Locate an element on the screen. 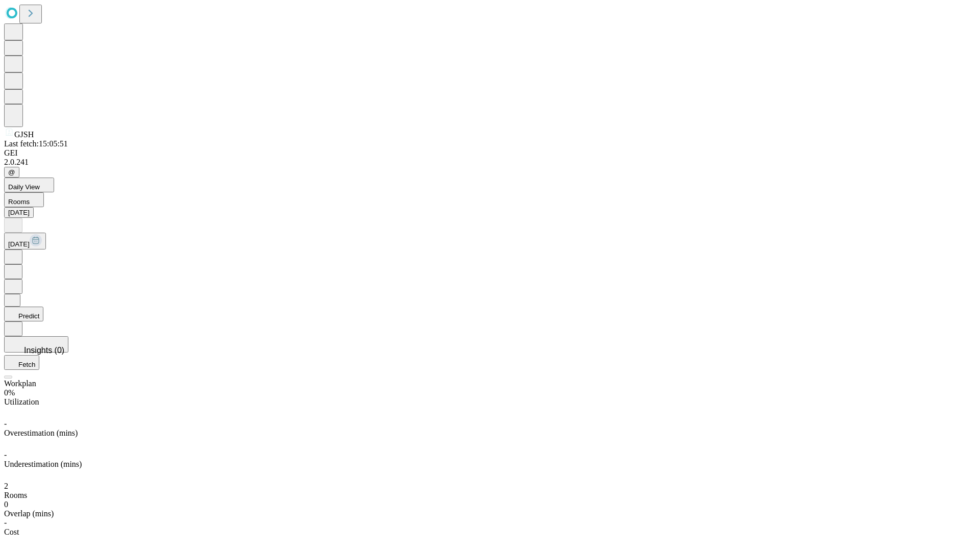 This screenshot has height=551, width=980. span: GJSH is located at coordinates (24, 134).